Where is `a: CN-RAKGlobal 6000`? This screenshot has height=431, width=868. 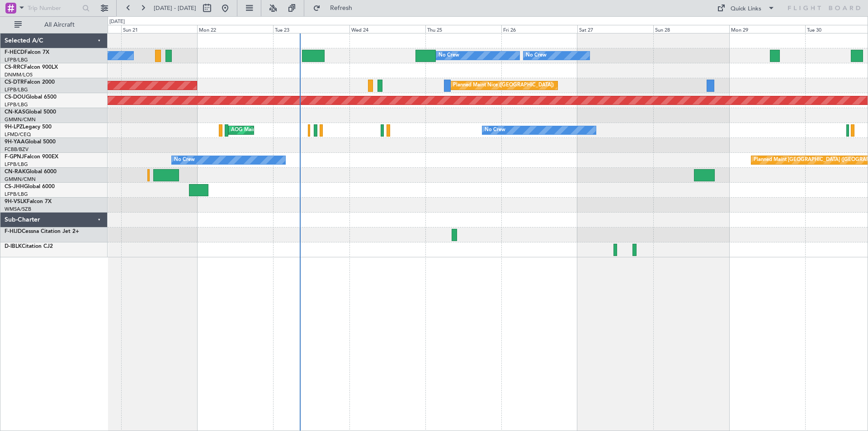
a: CN-RAKGlobal 6000 is located at coordinates (30, 172).